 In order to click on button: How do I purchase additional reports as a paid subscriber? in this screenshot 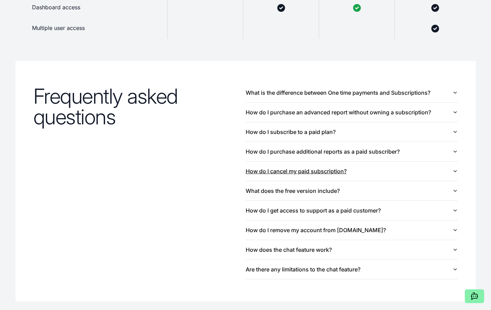, I will do `click(352, 152)`.